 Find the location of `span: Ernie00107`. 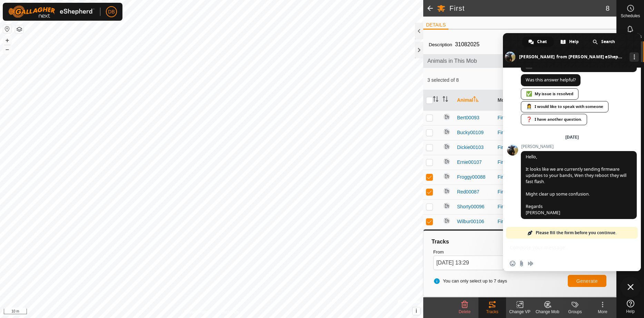

span: Ernie00107 is located at coordinates (469, 162).